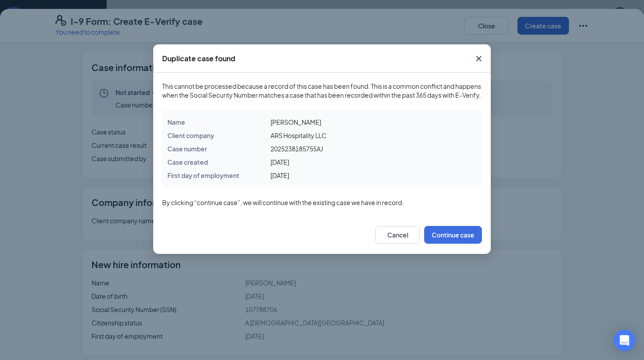 This screenshot has width=644, height=360. What do you see at coordinates (453, 235) in the screenshot?
I see `button: Continue case` at bounding box center [453, 235].